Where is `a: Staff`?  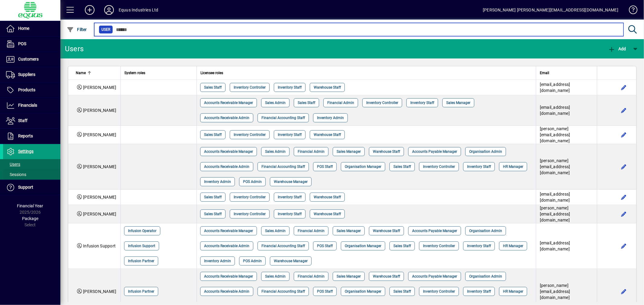 a: Staff is located at coordinates (31, 121).